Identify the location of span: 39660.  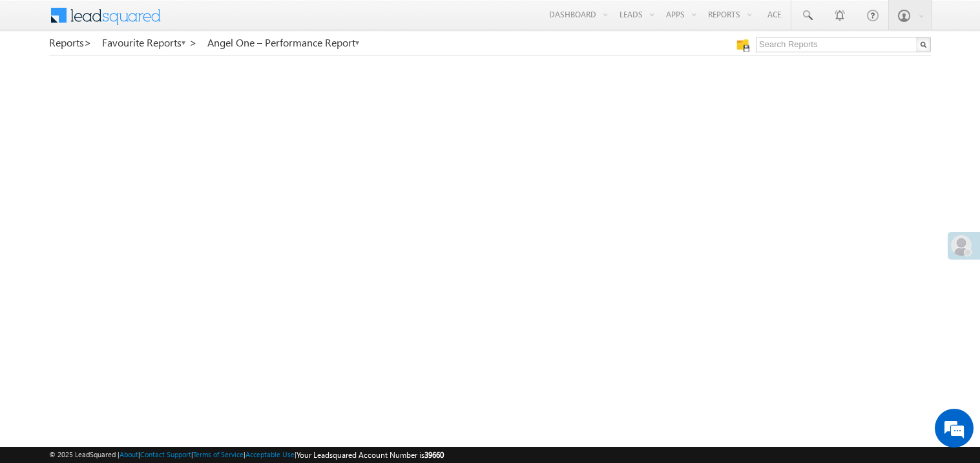
(434, 455).